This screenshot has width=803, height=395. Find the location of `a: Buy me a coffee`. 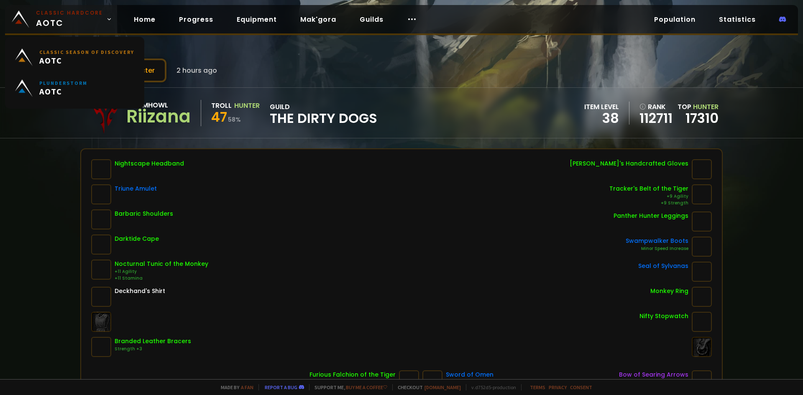

a: Buy me a coffee is located at coordinates (366, 387).